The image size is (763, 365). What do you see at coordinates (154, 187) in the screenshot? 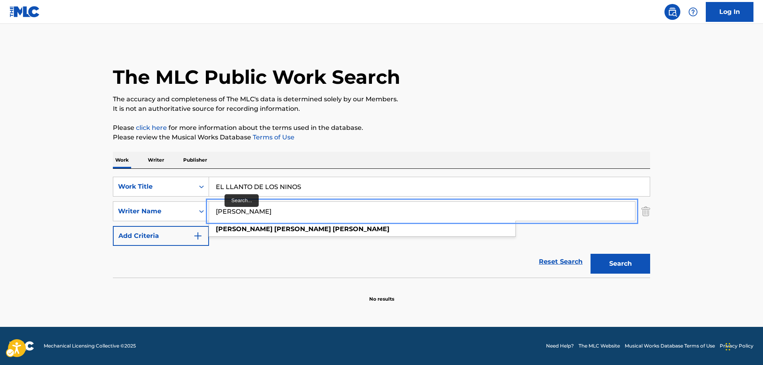
I see `div: Work Title` at bounding box center [154, 187].